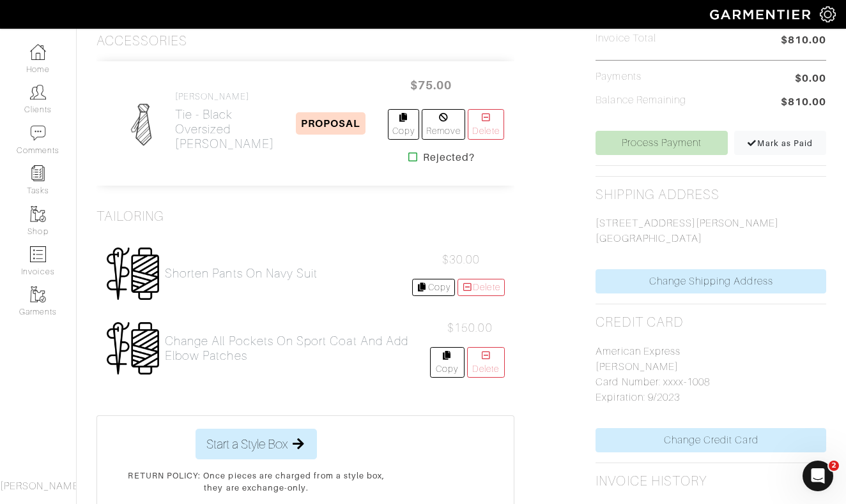 The height and width of the screenshot is (504, 846). I want to click on span: $75.00, so click(432, 85).